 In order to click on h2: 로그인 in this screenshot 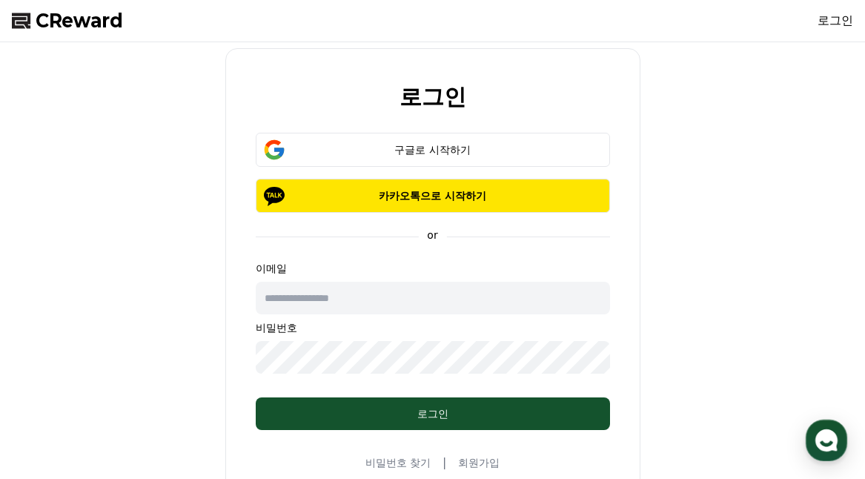, I will do `click(433, 96)`.